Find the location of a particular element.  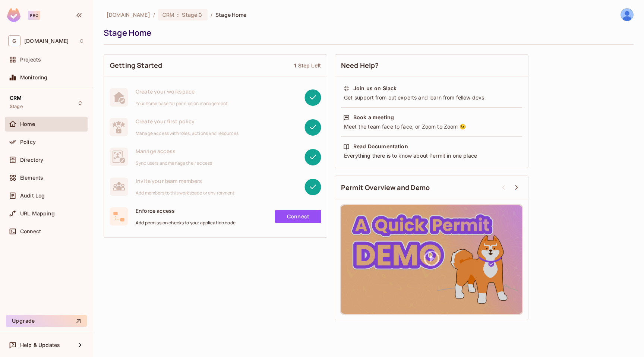

span: Enforce access is located at coordinates (186, 211).